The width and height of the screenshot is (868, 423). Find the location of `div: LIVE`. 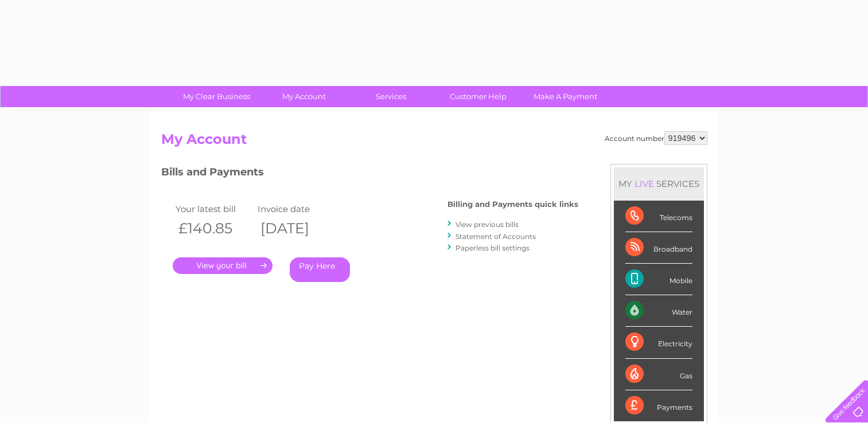

div: LIVE is located at coordinates (644, 184).